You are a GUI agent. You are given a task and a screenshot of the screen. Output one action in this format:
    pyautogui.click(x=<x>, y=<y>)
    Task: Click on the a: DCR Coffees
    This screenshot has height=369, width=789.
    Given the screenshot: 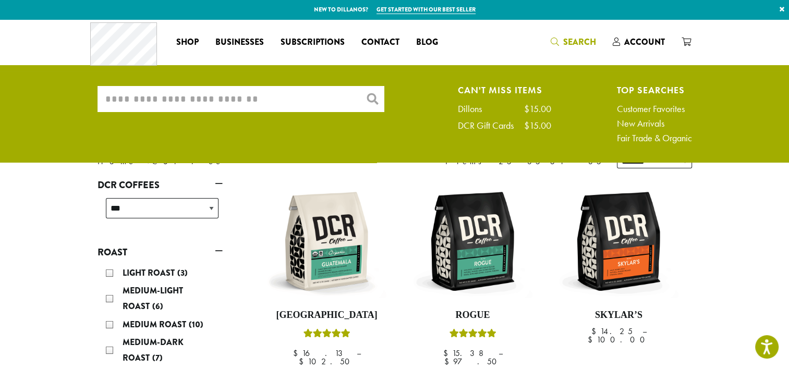 What is the action you would take?
    pyautogui.click(x=160, y=185)
    